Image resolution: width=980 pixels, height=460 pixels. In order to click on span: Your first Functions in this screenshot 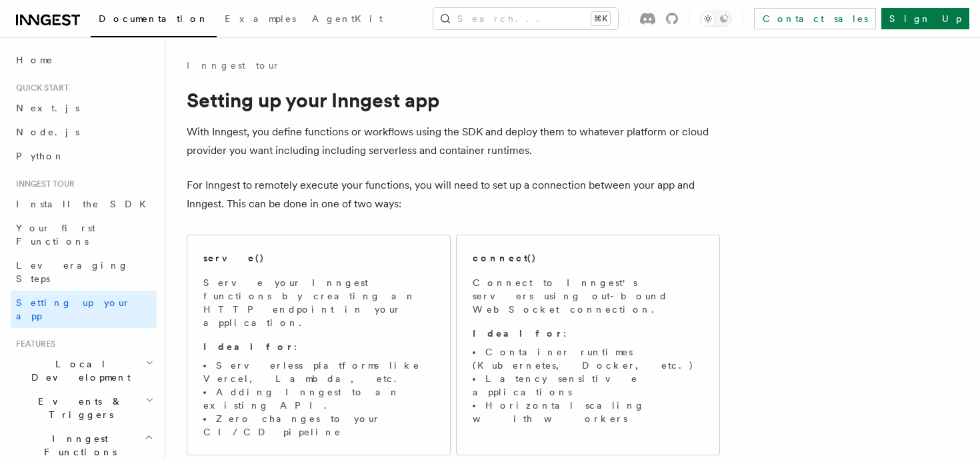, I will do `click(56, 234)`.